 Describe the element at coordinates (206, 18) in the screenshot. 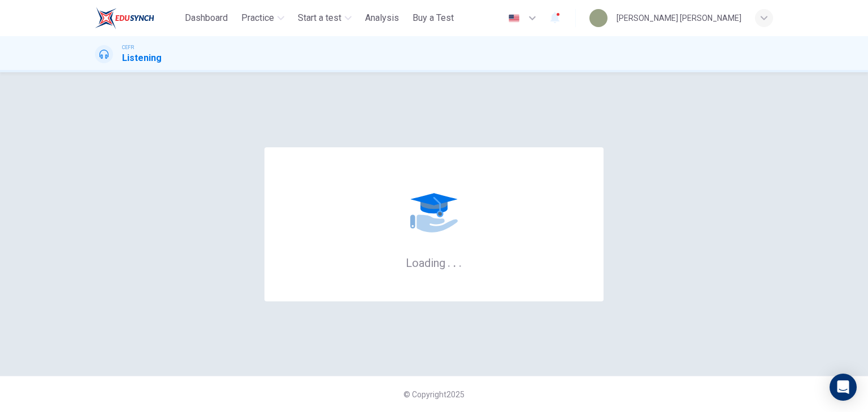

I see `a: Dashboard` at that location.